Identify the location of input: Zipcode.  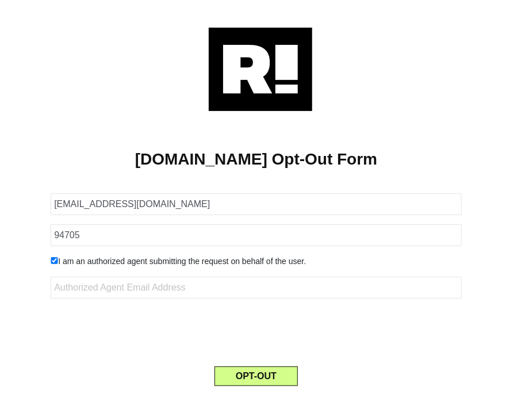
(256, 235).